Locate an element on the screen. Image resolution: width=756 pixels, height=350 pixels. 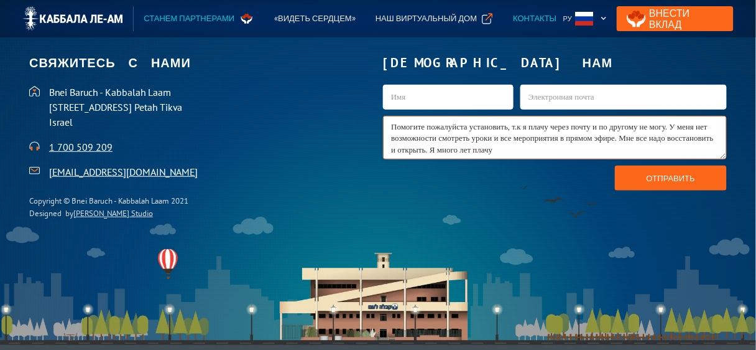
input: Имя is located at coordinates (448, 97).